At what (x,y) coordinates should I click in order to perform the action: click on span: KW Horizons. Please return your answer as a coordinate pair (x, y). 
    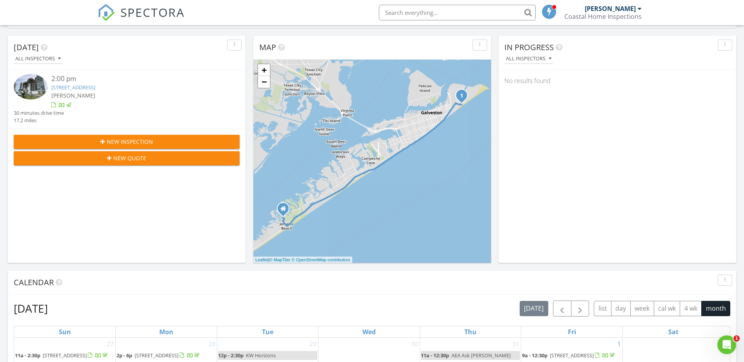
    Looking at the image, I should click on (261, 356).